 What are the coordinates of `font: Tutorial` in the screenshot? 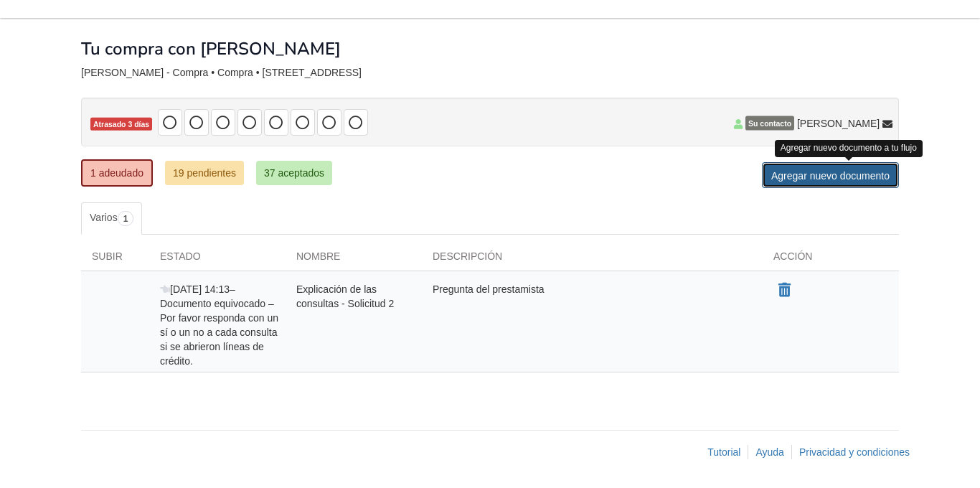 It's located at (724, 453).